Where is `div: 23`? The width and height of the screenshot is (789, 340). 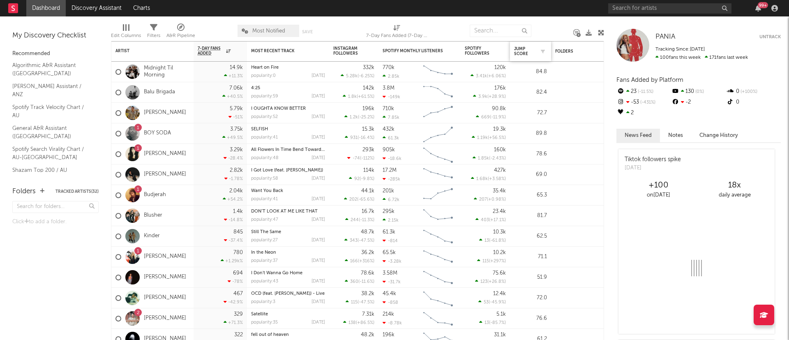 div: 23 is located at coordinates (644, 92).